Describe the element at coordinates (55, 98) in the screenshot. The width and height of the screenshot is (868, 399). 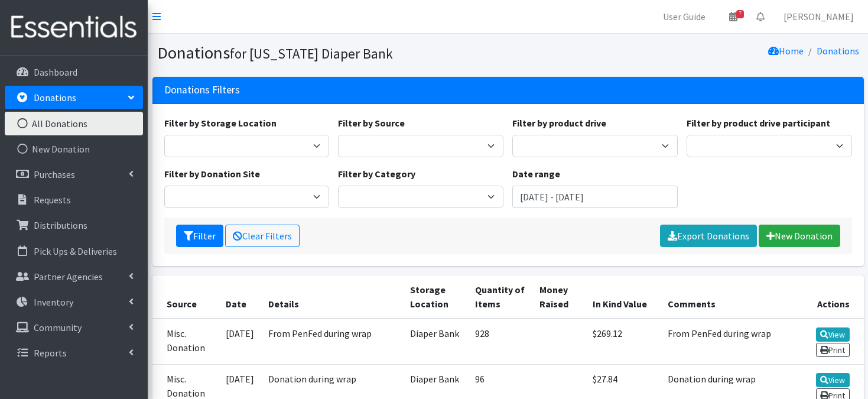
I see `p: Donations` at that location.